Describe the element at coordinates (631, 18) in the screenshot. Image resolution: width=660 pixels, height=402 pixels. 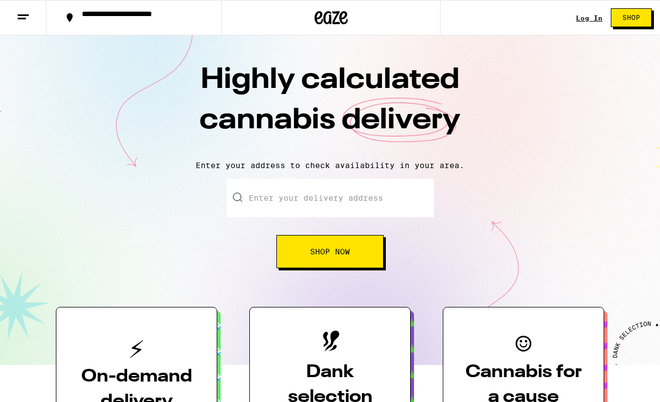
I see `span: Shop` at that location.